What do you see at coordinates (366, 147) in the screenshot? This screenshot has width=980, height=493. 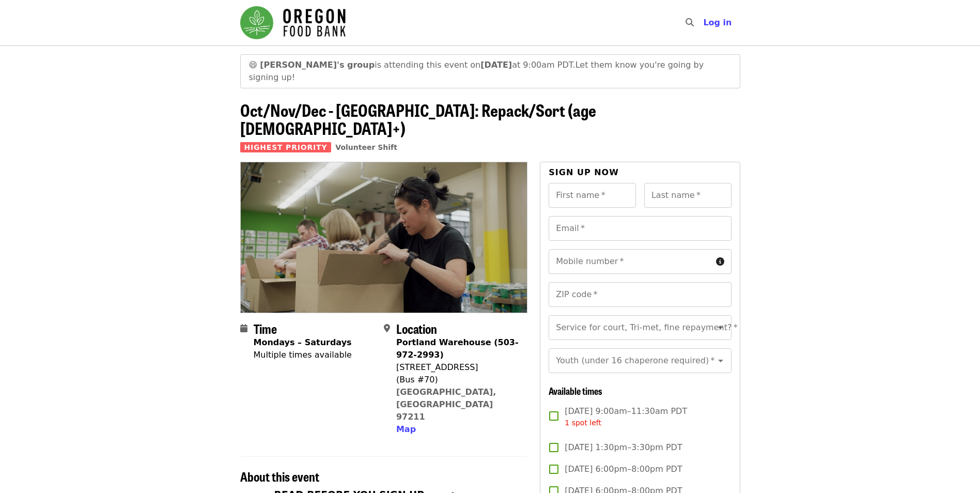 I see `a: Volunteer Shift` at bounding box center [366, 147].